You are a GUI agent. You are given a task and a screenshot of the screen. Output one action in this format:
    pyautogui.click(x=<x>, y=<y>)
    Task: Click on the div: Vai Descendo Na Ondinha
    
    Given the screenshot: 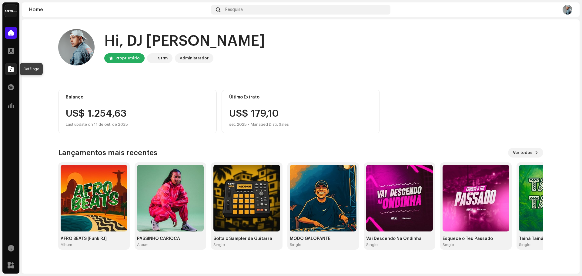 What is the action you would take?
    pyautogui.click(x=399, y=239)
    